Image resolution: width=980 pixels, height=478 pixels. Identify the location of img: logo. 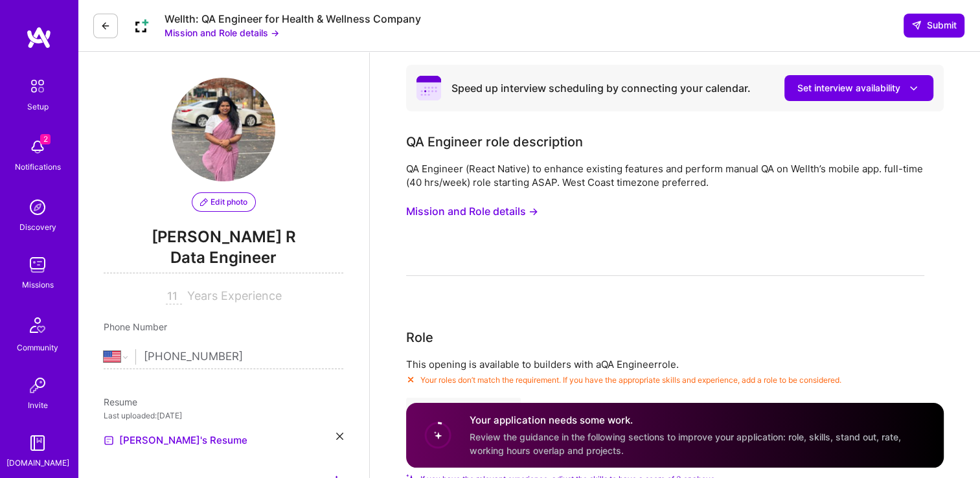
(39, 38).